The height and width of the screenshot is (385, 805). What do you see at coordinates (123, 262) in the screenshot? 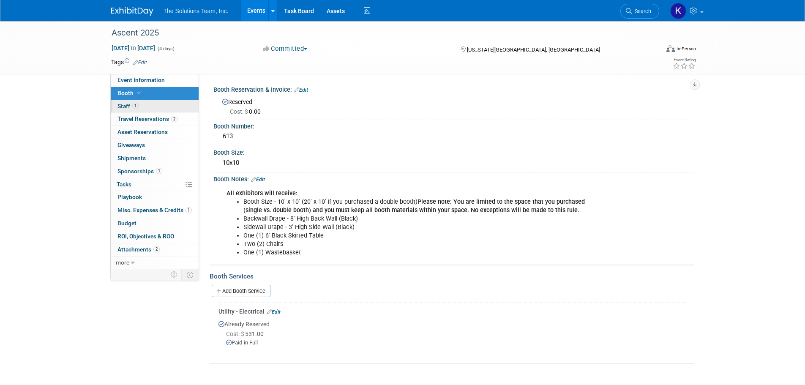
I see `span: more` at bounding box center [123, 262].